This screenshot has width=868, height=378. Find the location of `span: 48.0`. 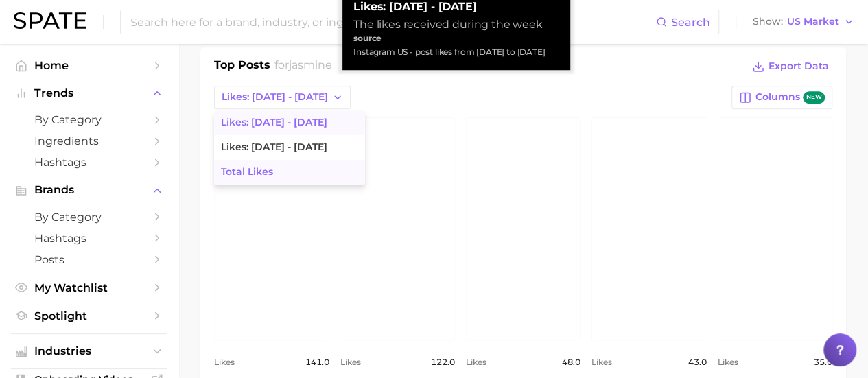

span: 48.0 is located at coordinates (571, 362).